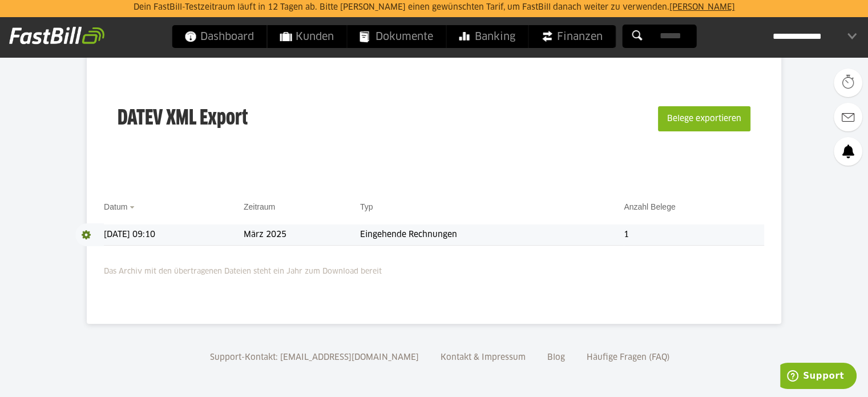  I want to click on span: Support, so click(44, 13).